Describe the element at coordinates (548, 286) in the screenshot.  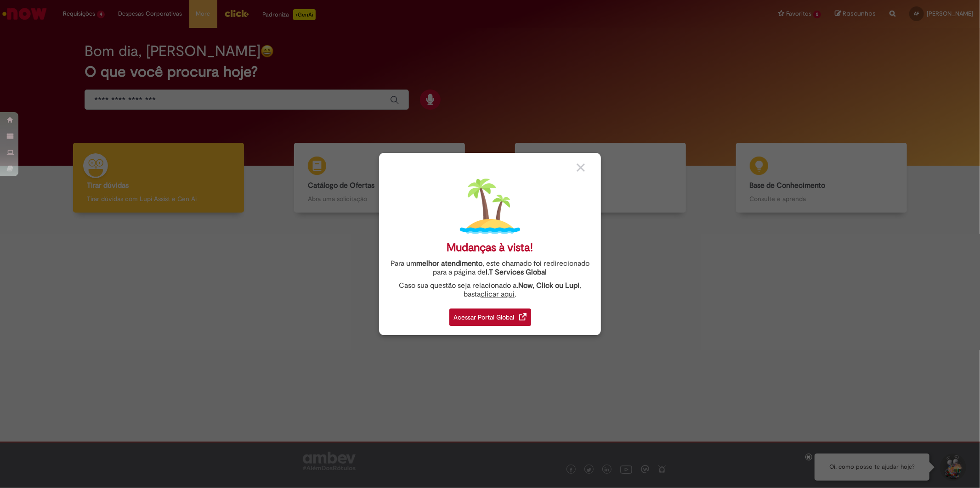
I see `strong: .Now, Click ou Lupi` at that location.